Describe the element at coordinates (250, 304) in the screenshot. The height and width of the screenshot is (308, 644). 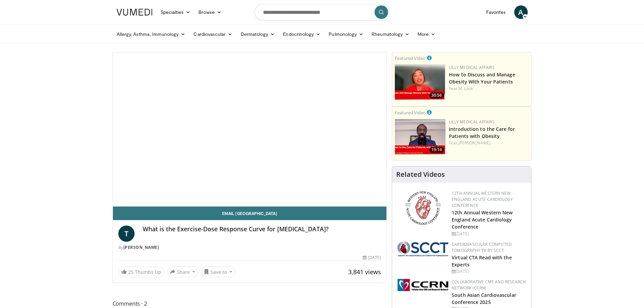
I see `span: Comments 2` at that location.